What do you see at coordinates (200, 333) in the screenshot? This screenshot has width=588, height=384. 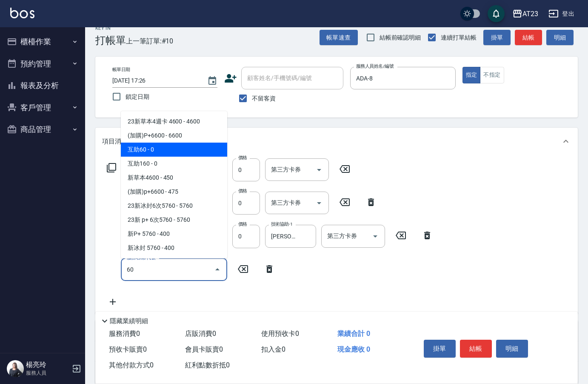 I see `span: 店販消費 0` at bounding box center [200, 333].